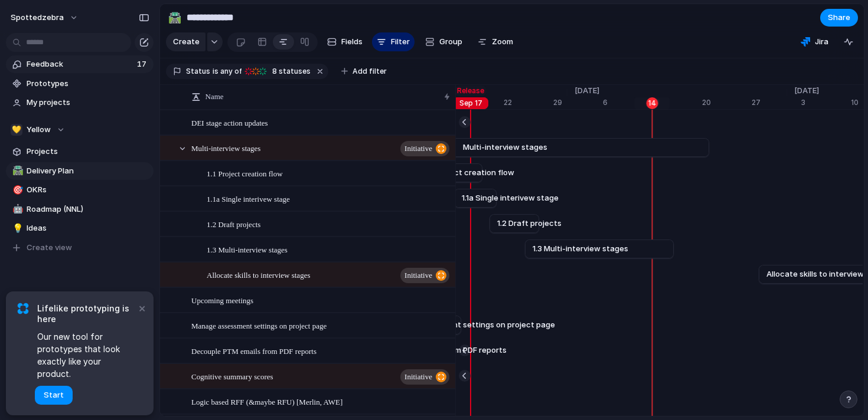  What do you see at coordinates (230, 122) in the screenshot?
I see `span: DEI stage action updates` at bounding box center [230, 122].